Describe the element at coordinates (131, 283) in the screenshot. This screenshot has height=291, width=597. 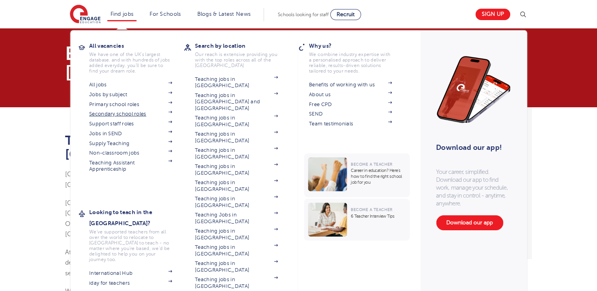
I see `a: iday for teachers` at that location.